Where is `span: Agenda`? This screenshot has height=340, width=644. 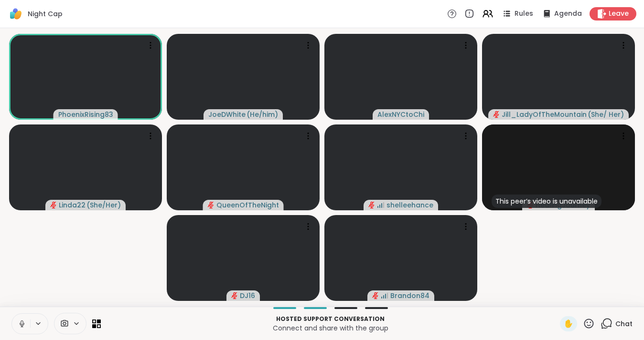 span: Agenda is located at coordinates (568, 14).